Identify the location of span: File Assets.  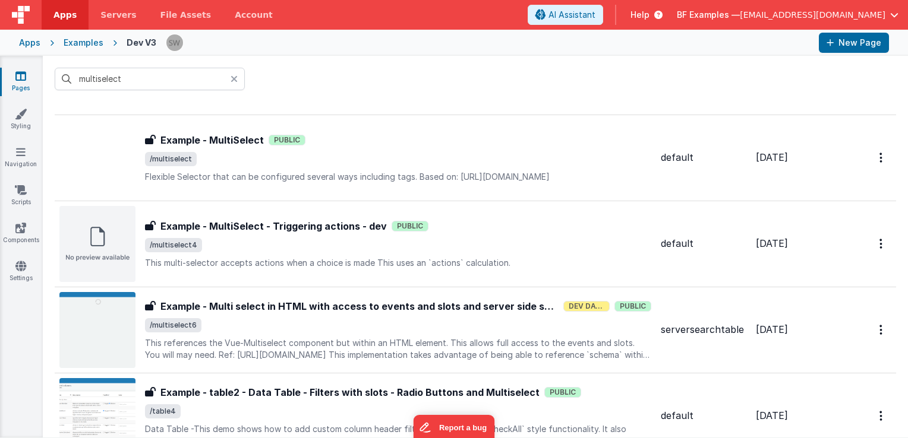
(186, 15).